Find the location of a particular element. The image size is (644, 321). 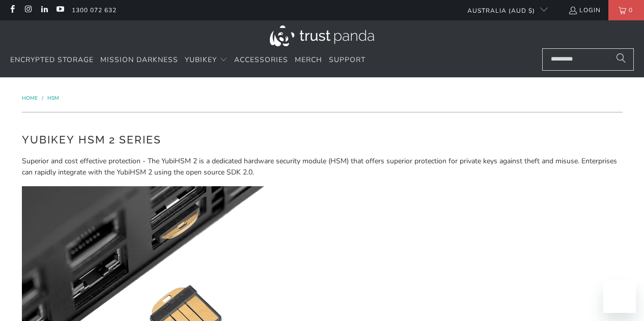

a: 1300 072 632 is located at coordinates (94, 10).